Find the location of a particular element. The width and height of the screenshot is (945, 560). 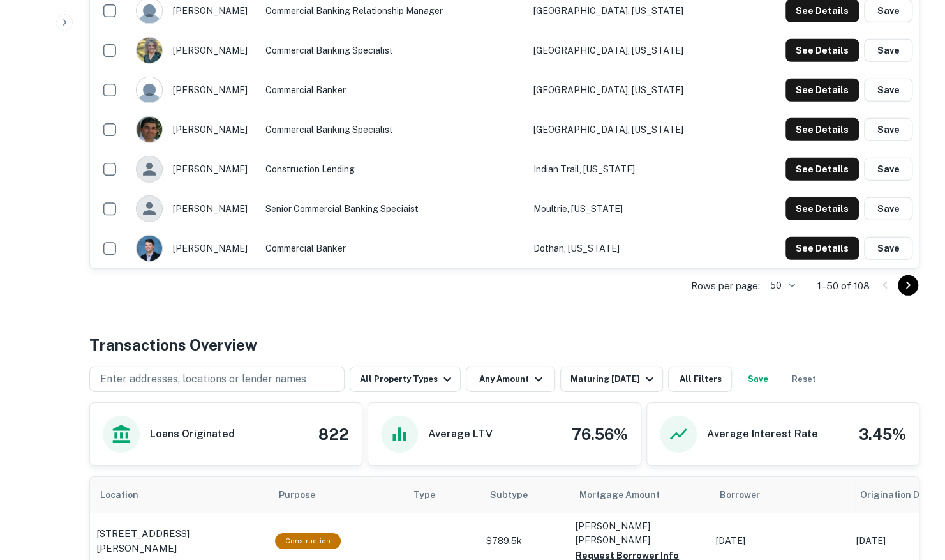

img: 9c8pery4andzj6ohjkjp54ma2 is located at coordinates (149, 90).